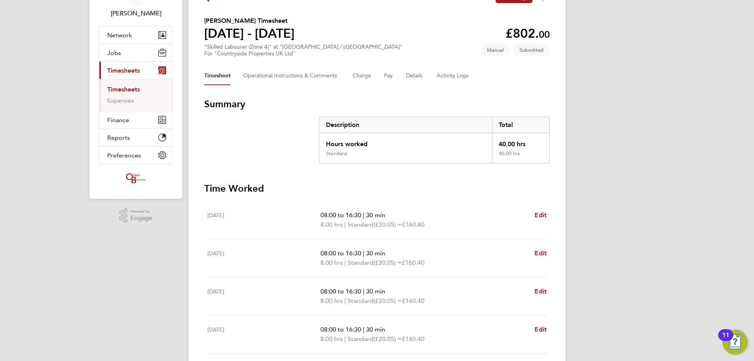 This screenshot has height=361, width=754. Describe the element at coordinates (434, 140) in the screenshot. I see `div: Summary` at that location.